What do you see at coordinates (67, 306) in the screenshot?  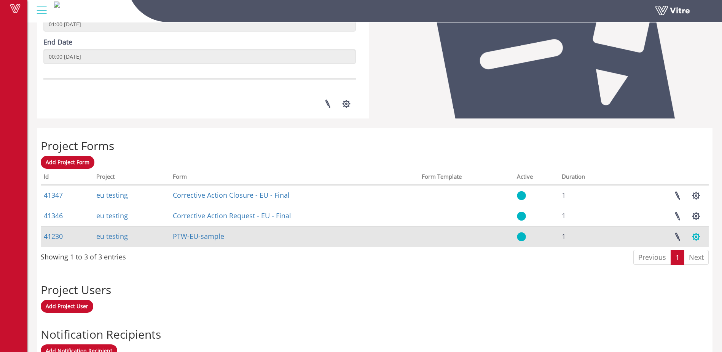 I see `span: Add Project User` at bounding box center [67, 306].